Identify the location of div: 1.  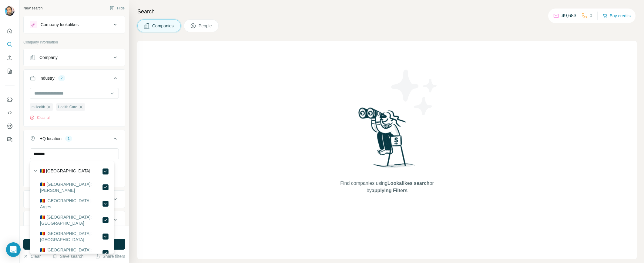
(69, 139).